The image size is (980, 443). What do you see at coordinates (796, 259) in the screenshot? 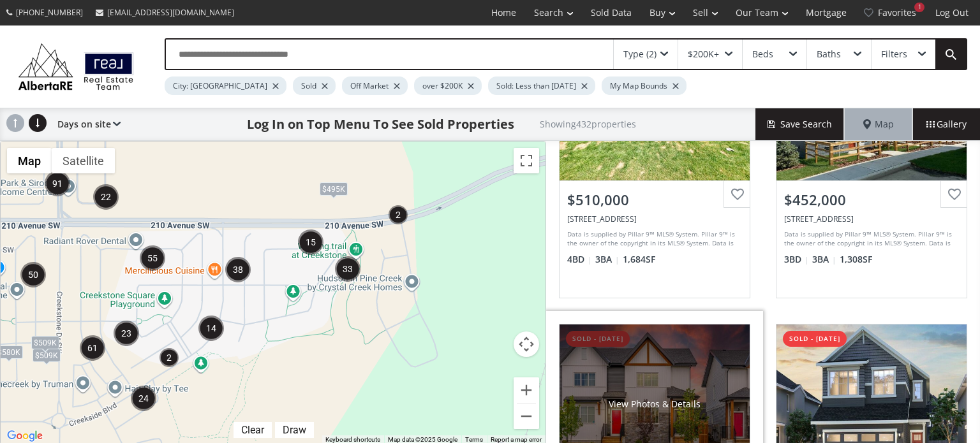
I see `span: 3 BD` at bounding box center [796, 259].